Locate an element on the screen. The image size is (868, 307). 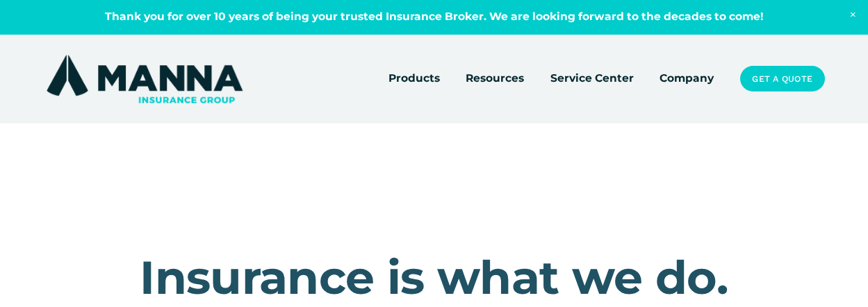
img: Manna Insurance Group is located at coordinates (144, 79).